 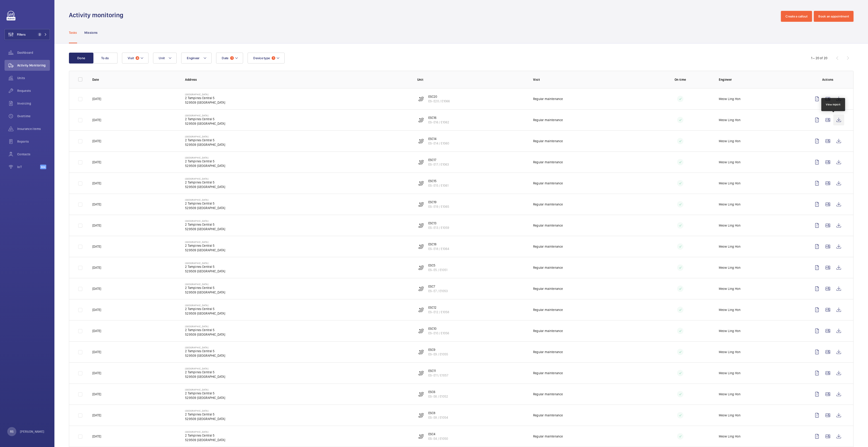 What do you see at coordinates (131, 58) in the screenshot?
I see `span: Visit` at bounding box center [131, 58].